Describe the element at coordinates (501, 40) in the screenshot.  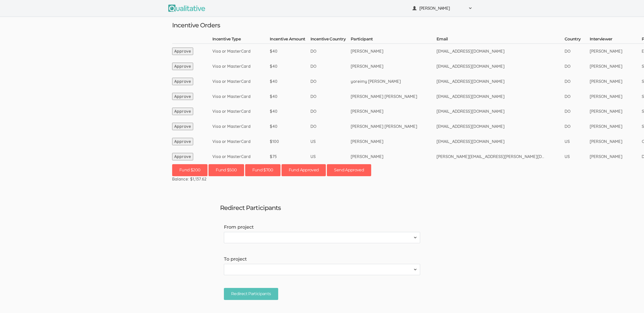
I see `th: Email` at that location.